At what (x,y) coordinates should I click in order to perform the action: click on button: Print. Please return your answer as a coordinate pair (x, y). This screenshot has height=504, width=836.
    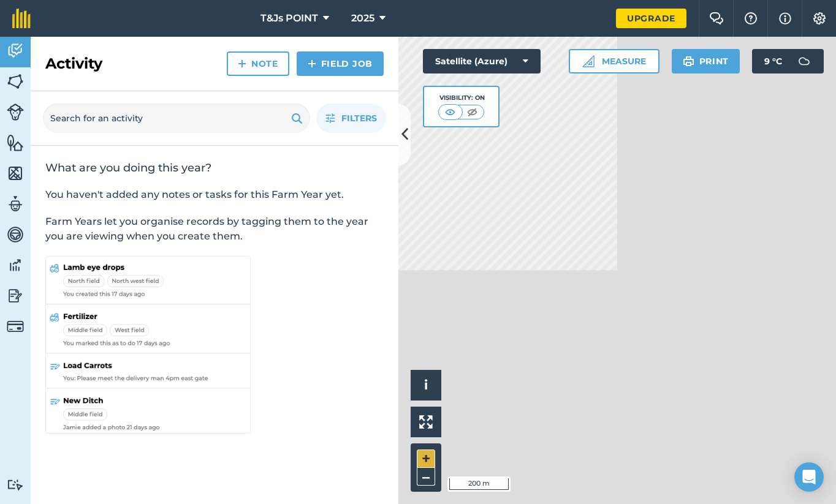
    Looking at the image, I should click on (706, 61).